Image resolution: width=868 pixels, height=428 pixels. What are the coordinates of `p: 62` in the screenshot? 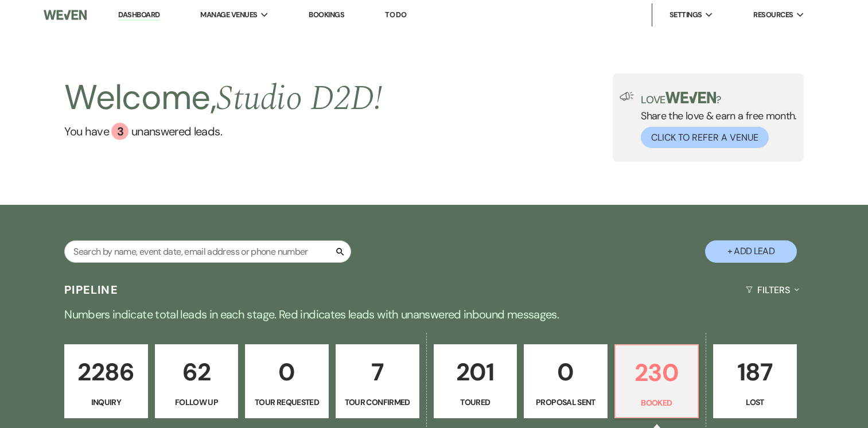 It's located at (196, 371).